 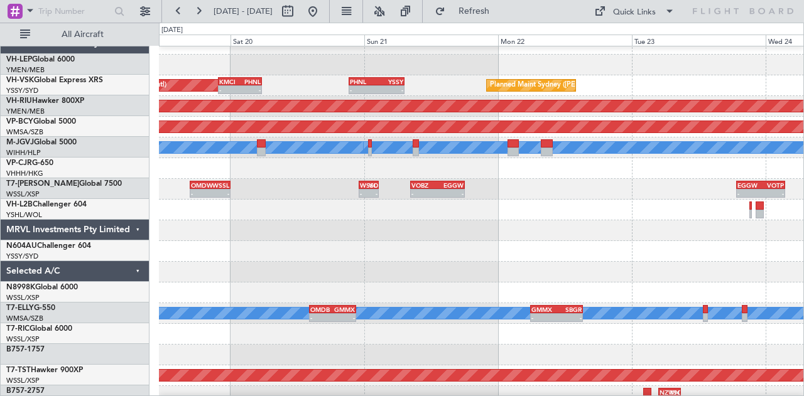 I want to click on a: B757-1757, so click(x=25, y=350).